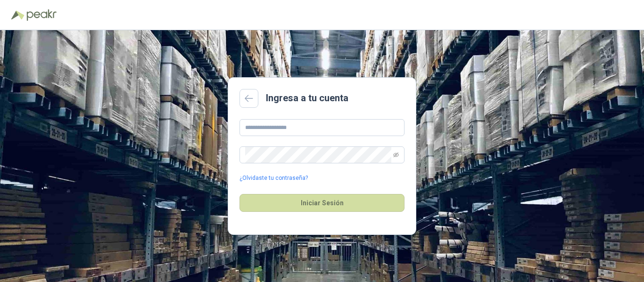 This screenshot has height=282, width=644. What do you see at coordinates (307, 98) in the screenshot?
I see `h2: Ingresa a tu cuenta` at bounding box center [307, 98].